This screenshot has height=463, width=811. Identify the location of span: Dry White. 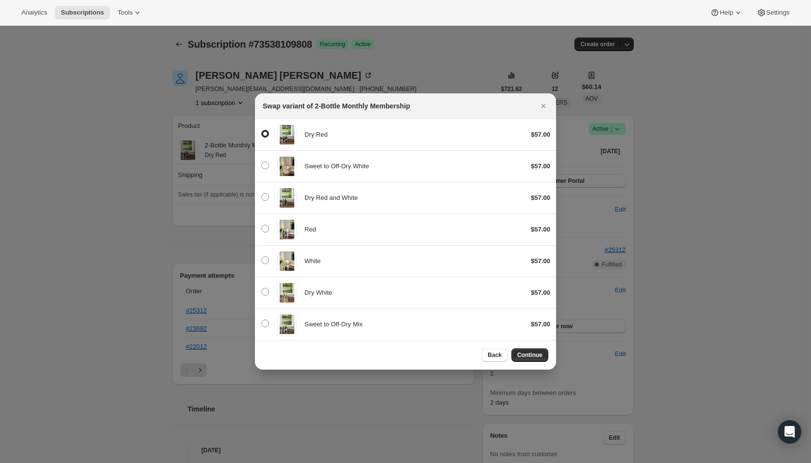
(318, 292).